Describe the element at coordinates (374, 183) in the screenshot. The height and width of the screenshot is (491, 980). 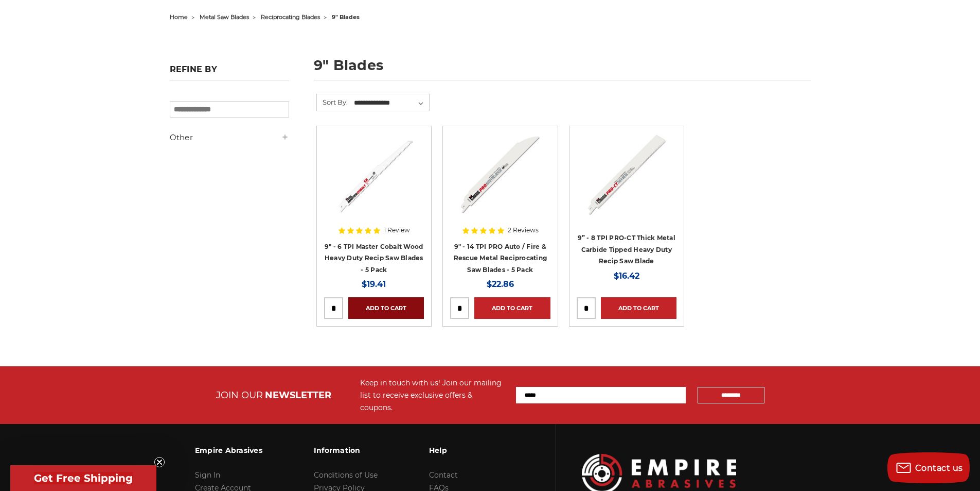
I see `a: 9" sawsall blade for wood` at that location.